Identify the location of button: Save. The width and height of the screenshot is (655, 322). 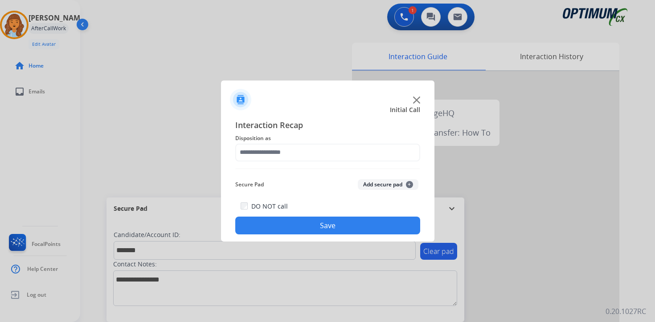
(327, 226).